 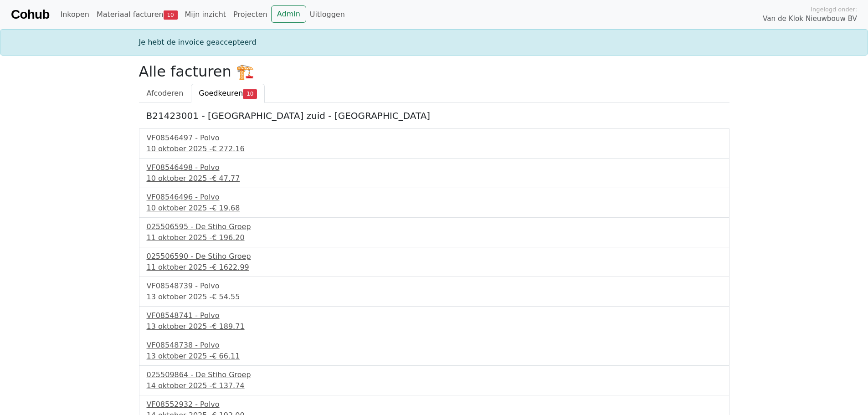 What do you see at coordinates (137, 15) in the screenshot?
I see `a: Materiaal facturen10` at bounding box center [137, 15].